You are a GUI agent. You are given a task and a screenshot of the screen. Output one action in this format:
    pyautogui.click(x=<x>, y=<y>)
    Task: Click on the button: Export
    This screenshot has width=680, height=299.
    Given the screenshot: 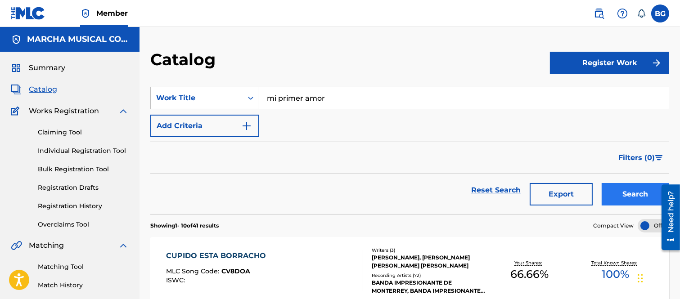 What is the action you would take?
    pyautogui.click(x=561, y=194)
    